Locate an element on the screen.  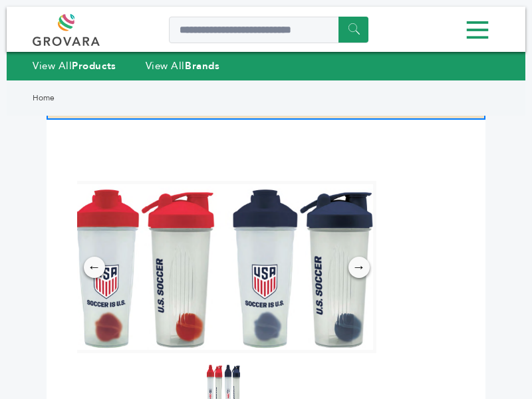
div: Menu is located at coordinates (266, 30).